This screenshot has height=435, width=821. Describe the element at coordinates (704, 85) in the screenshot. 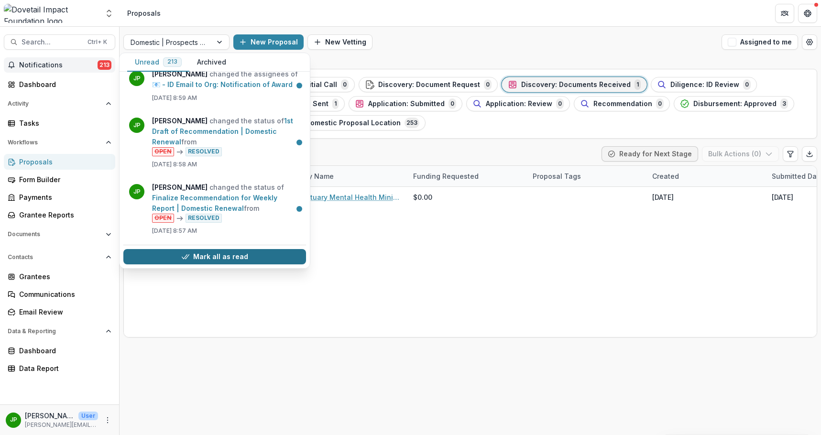

I see `button: Diligence: ID Review0` at that location.